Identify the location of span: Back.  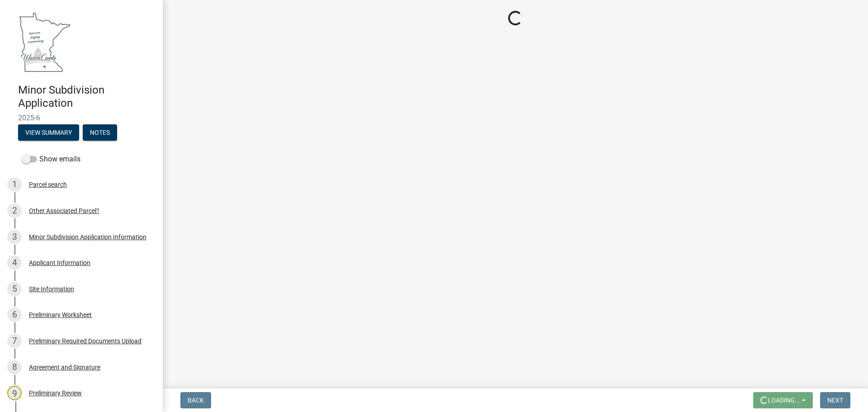
(196, 400).